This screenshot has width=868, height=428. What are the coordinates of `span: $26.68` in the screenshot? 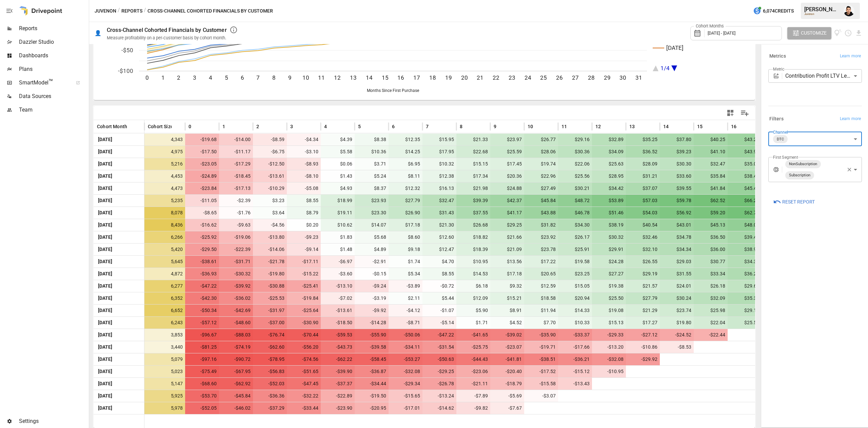 It's located at (475, 225).